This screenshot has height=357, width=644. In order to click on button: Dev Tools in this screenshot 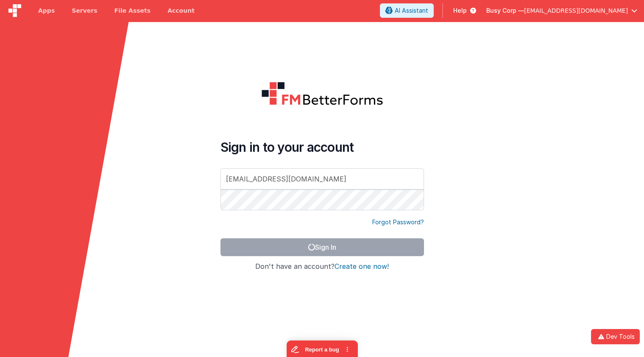, I will do `click(615, 336)`.